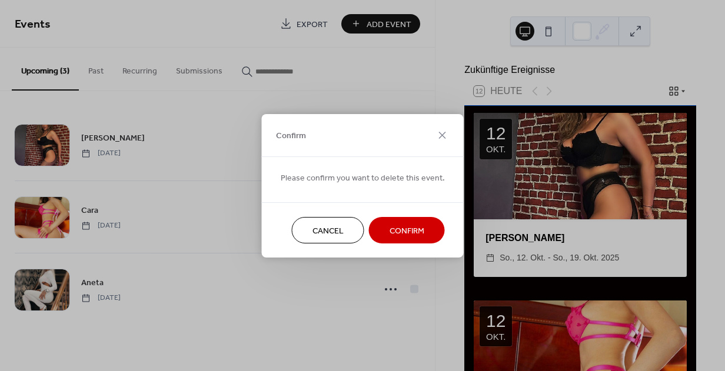  Describe the element at coordinates (328, 230) in the screenshot. I see `button: Cancel` at that location.